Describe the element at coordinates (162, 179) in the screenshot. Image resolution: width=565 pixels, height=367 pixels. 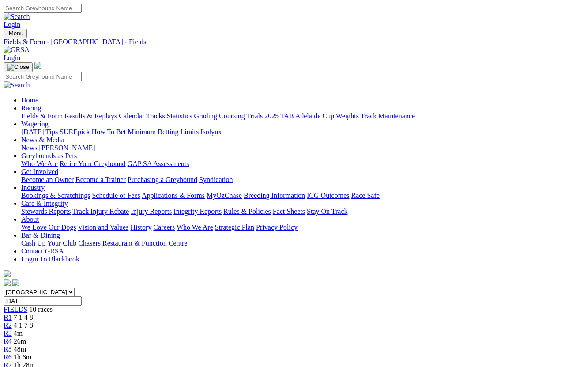
I see `a: Purchasing a Greyhound` at that location.